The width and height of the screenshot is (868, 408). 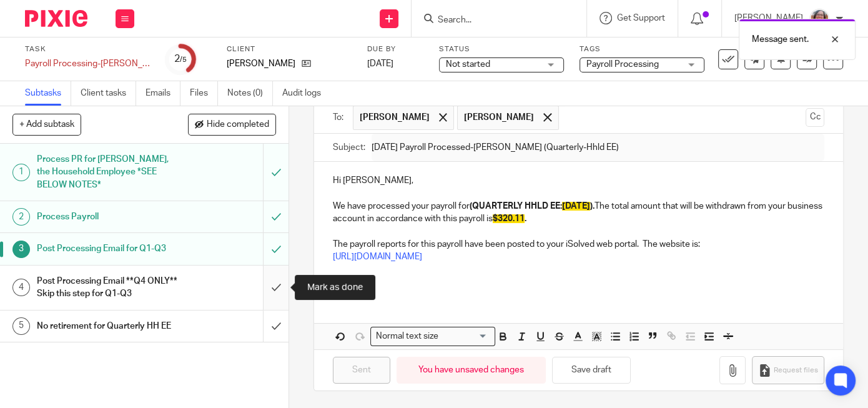 I want to click on input: Sent, so click(x=361, y=370).